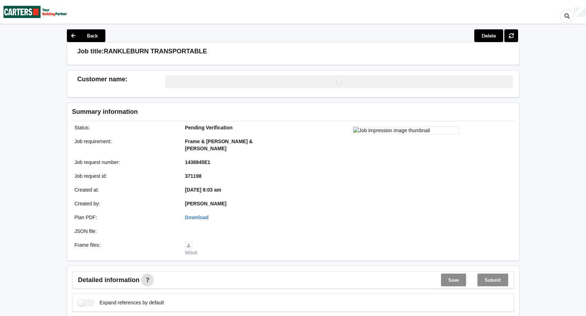  I want to click on h3: Customer name :, so click(121, 79).